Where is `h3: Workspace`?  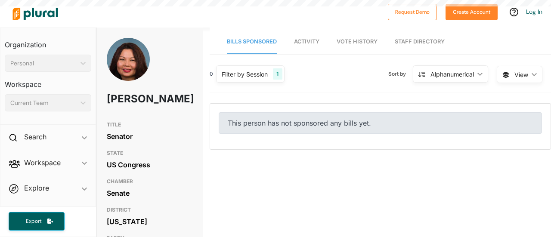 h3: Workspace is located at coordinates (48, 81).